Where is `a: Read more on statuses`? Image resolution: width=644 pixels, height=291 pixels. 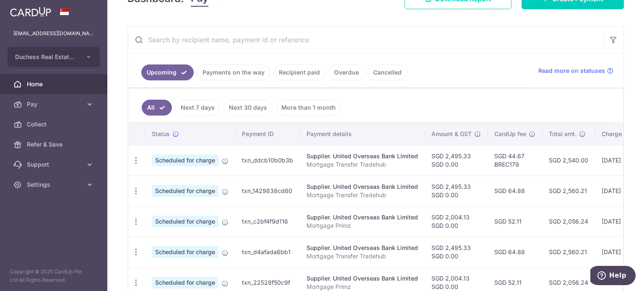
a: Read more on statuses is located at coordinates (576, 71).